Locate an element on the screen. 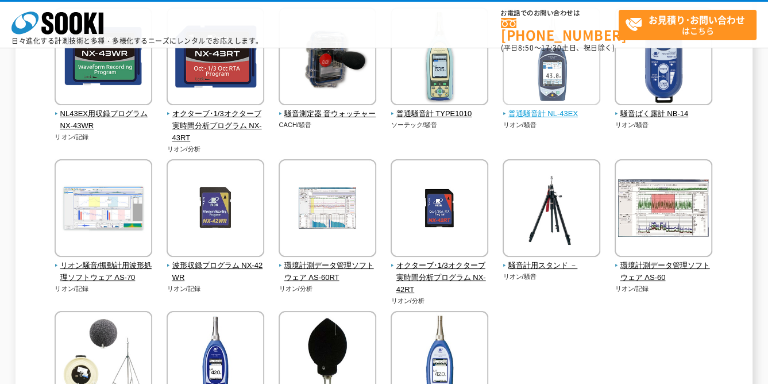 The height and width of the screenshot is (384, 768). img: 騒音ばく露計 NB-14 is located at coordinates (663, 57).